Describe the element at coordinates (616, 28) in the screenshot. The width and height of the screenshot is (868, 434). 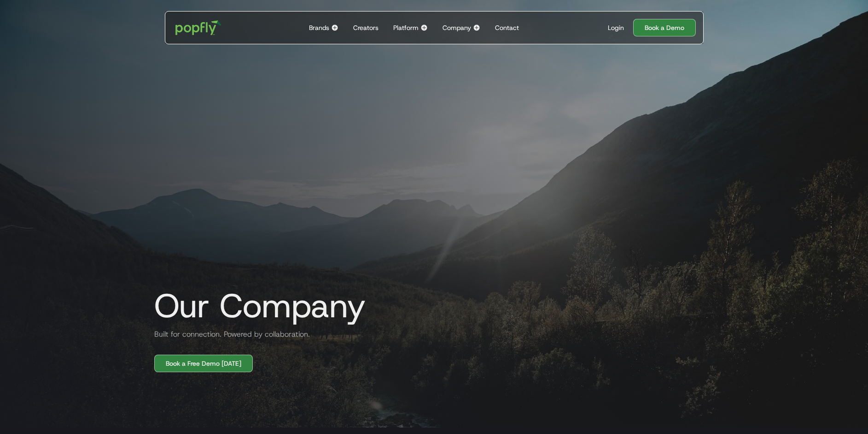
I see `div: Login` at that location.